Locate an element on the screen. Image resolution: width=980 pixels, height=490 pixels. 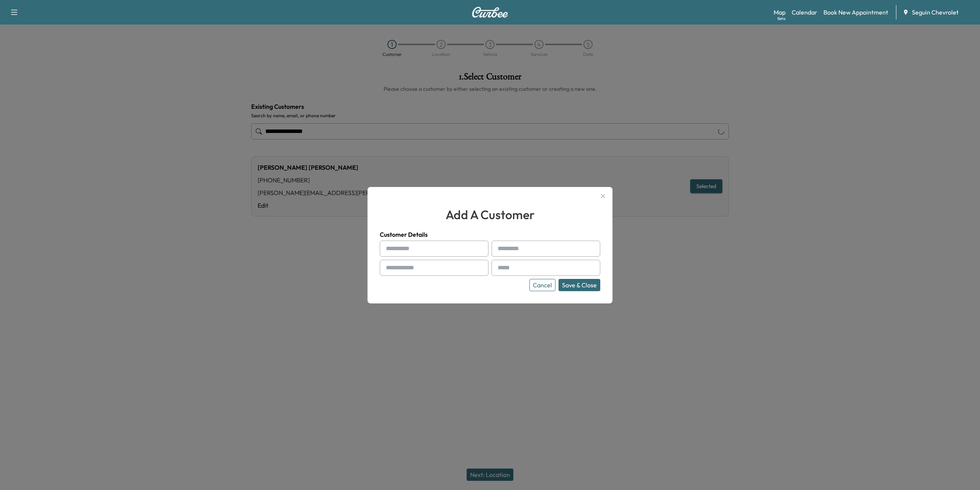
a: MapBeta is located at coordinates (780, 12).